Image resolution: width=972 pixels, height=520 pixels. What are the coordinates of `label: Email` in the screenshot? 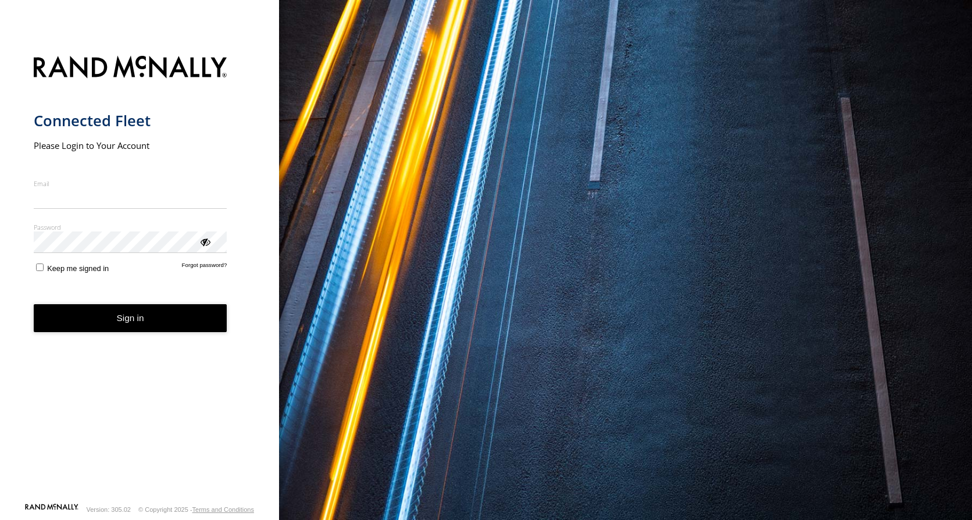 It's located at (130, 183).